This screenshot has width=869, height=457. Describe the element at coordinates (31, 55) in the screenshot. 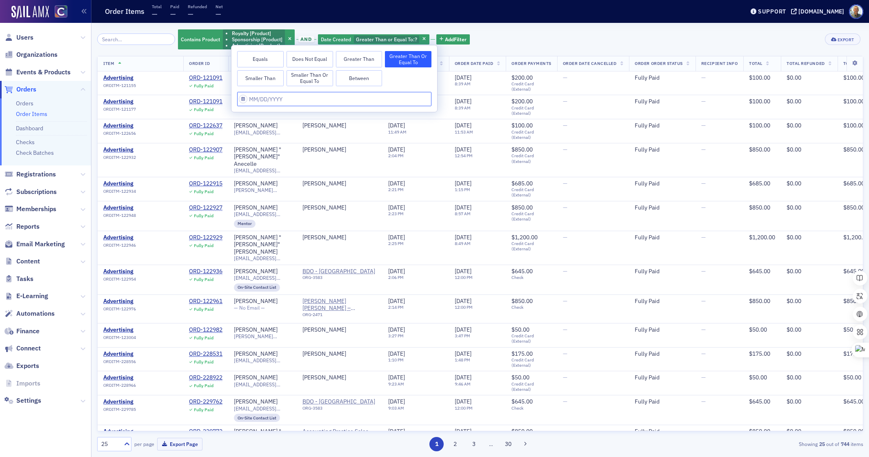

I see `a: Organizations` at that location.